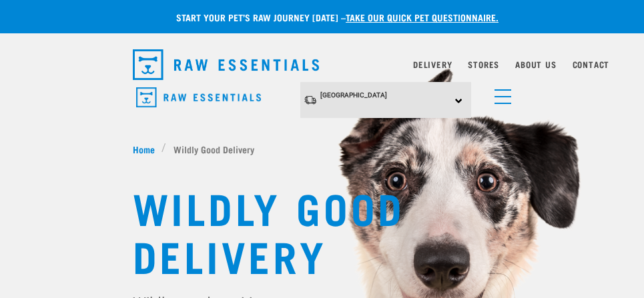  Describe the element at coordinates (143, 149) in the screenshot. I see `span: Home` at that location.